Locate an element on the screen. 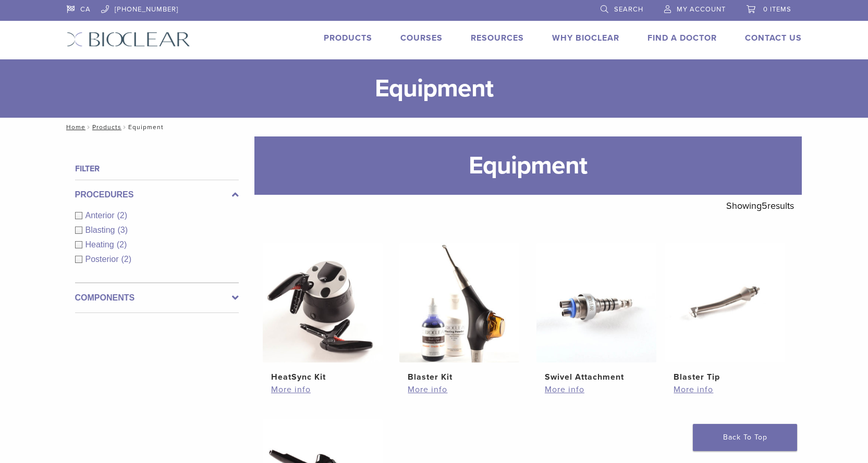 The width and height of the screenshot is (868, 463). label: Components is located at coordinates (157, 298).